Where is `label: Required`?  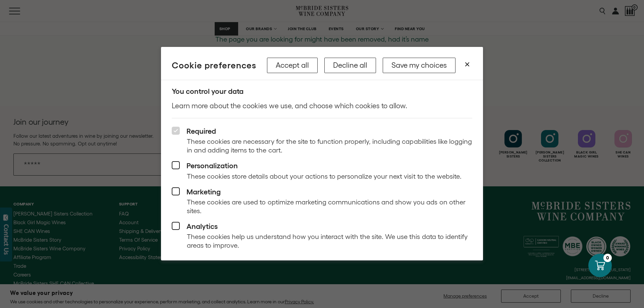
label: Required is located at coordinates (322, 131).